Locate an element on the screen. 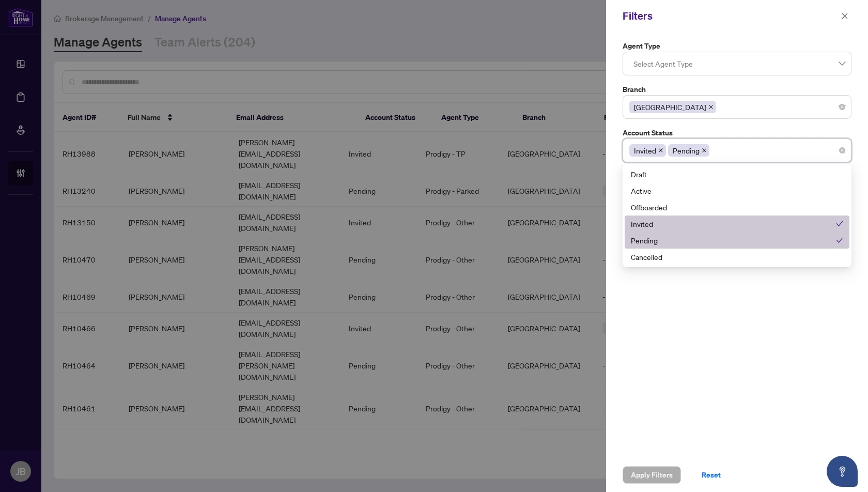 This screenshot has width=868, height=492. button: Apply Filters is located at coordinates (651, 475).